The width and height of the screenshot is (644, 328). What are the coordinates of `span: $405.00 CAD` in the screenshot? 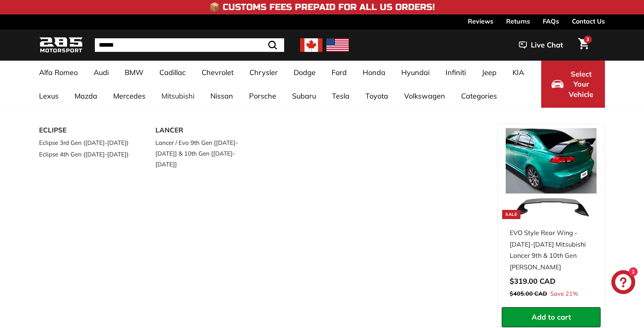 It's located at (528, 294).